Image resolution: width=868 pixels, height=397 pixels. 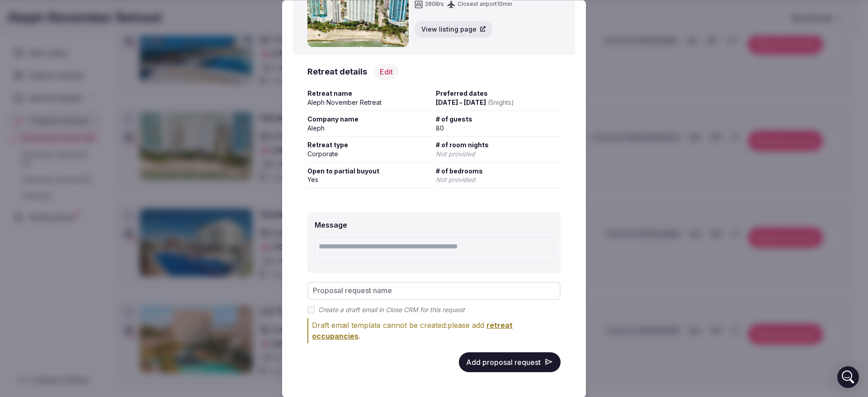 What do you see at coordinates (370, 145) in the screenshot?
I see `span: Retreat type` at bounding box center [370, 145].